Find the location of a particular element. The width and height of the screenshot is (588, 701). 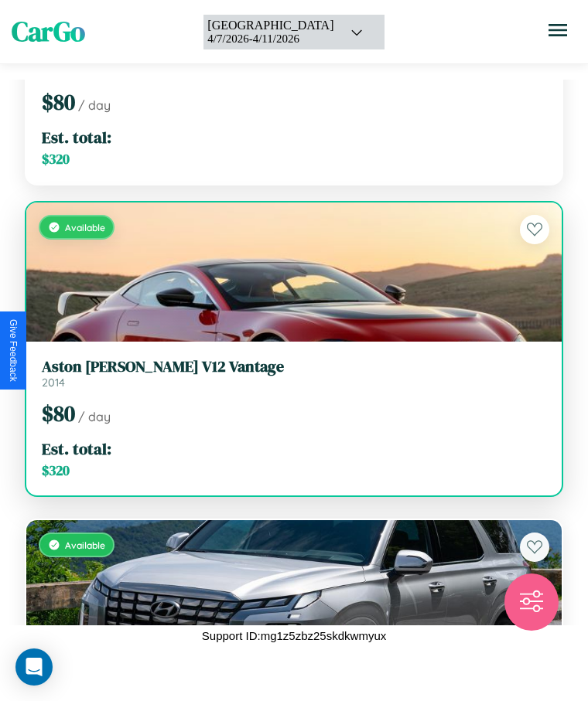

div: Open Intercom Messenger is located at coordinates (34, 667).